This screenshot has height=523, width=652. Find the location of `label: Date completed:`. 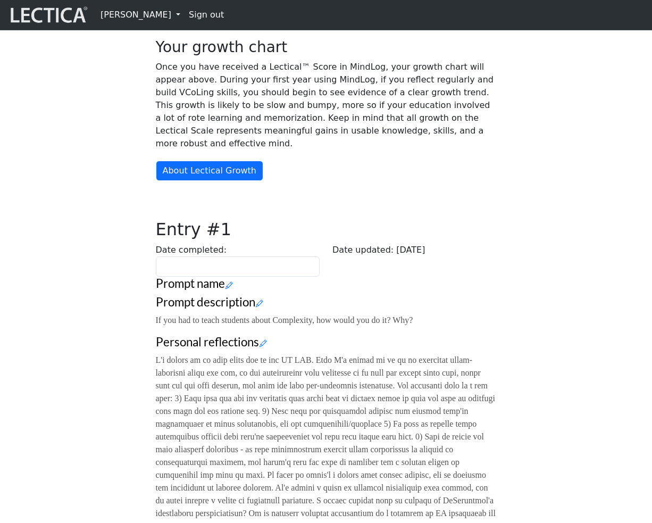

label: Date completed: is located at coordinates (191, 250).